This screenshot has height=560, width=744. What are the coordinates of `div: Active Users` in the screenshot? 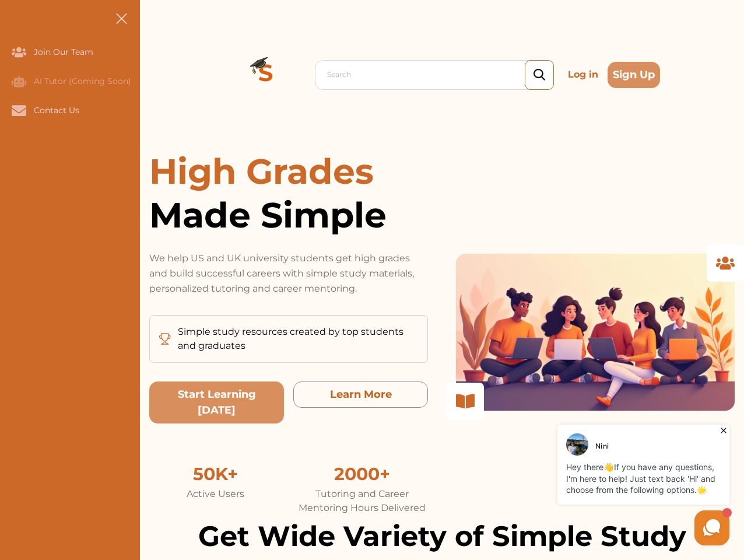 It's located at (215, 494).